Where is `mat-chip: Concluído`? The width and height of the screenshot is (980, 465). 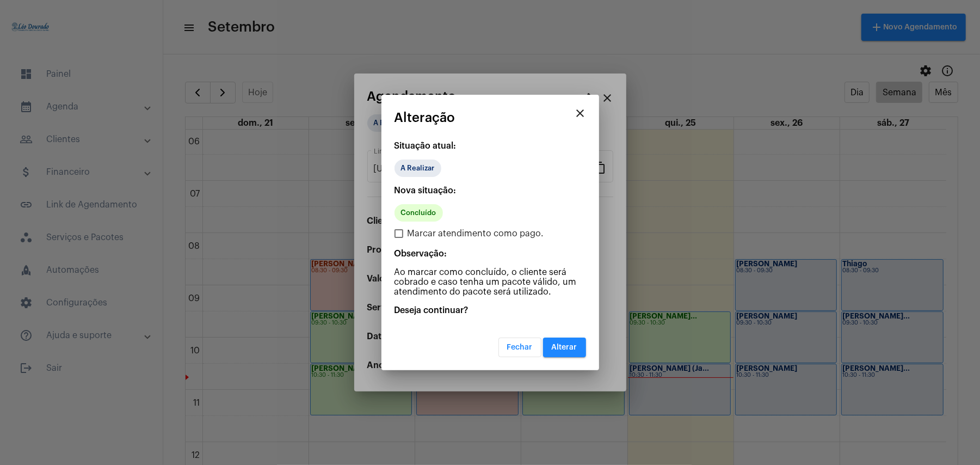
mat-chip: Concluído is located at coordinates (418, 213).